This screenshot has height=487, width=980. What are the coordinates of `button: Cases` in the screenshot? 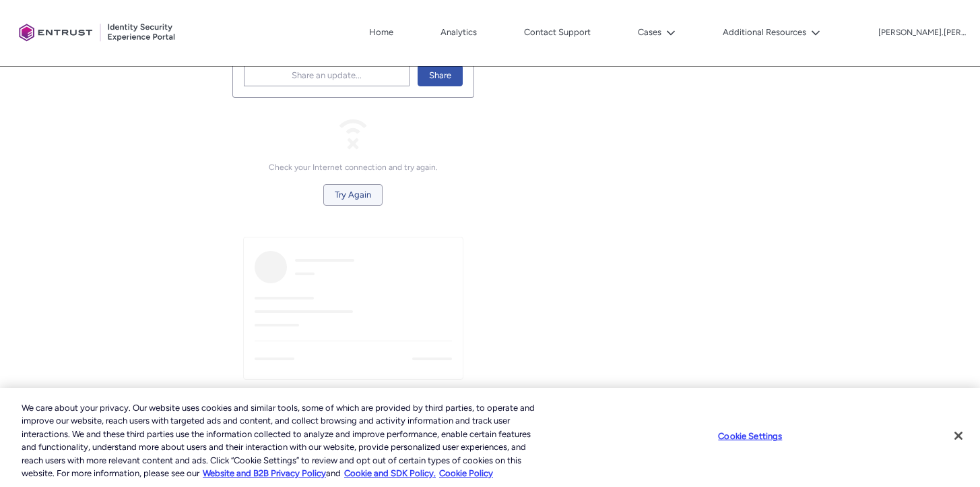 It's located at (657, 32).